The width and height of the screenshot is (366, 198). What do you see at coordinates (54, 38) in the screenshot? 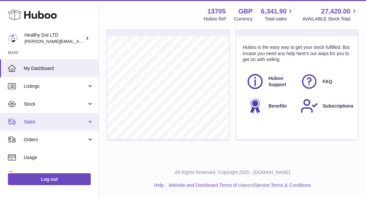
I see `div: Healthy Dot LTD` at bounding box center [54, 38].